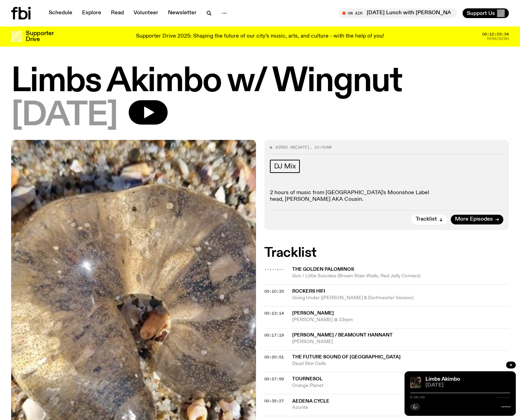 The width and height of the screenshot is (520, 420). Describe the element at coordinates (274, 292) in the screenshot. I see `span: 00:10:33` at that location.